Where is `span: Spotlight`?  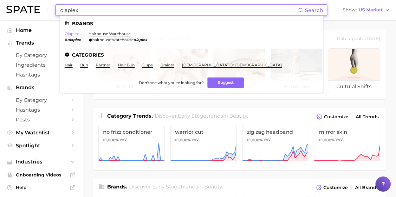 span: Spotlight is located at coordinates (41, 146).